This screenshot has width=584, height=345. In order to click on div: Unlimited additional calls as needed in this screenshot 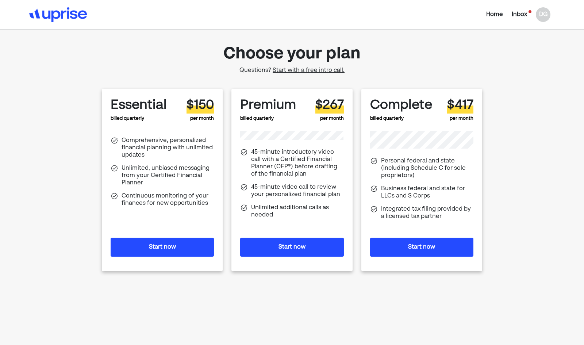, I will do `click(297, 212)`.